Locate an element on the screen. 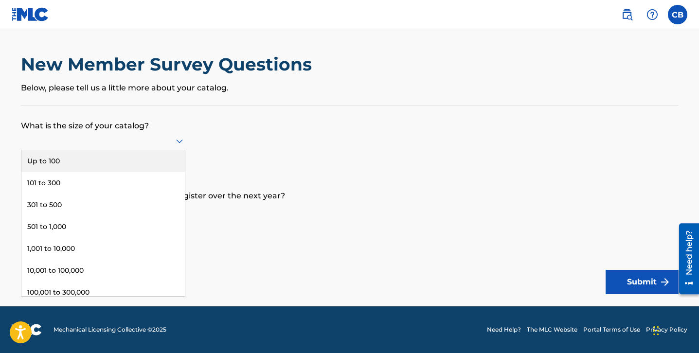 This screenshot has height=353, width=699. a: Portal Terms of Use is located at coordinates (612, 330).